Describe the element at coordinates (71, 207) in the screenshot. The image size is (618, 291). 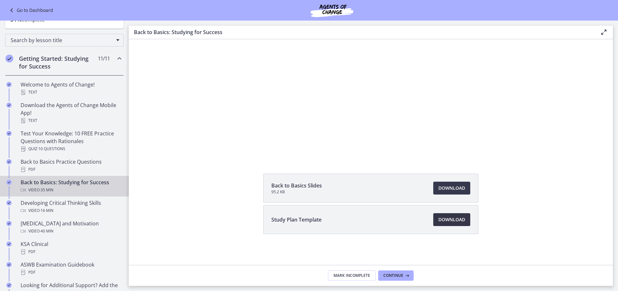
I see `div: Developing Critical Thinking Skills` at that location.